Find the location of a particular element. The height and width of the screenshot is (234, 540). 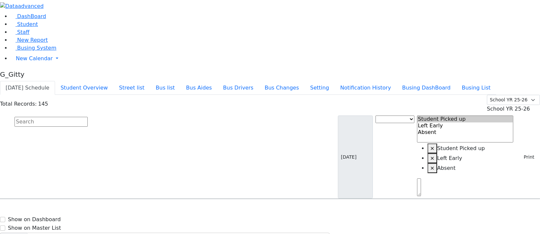

a: New Report is located at coordinates (29, 40).